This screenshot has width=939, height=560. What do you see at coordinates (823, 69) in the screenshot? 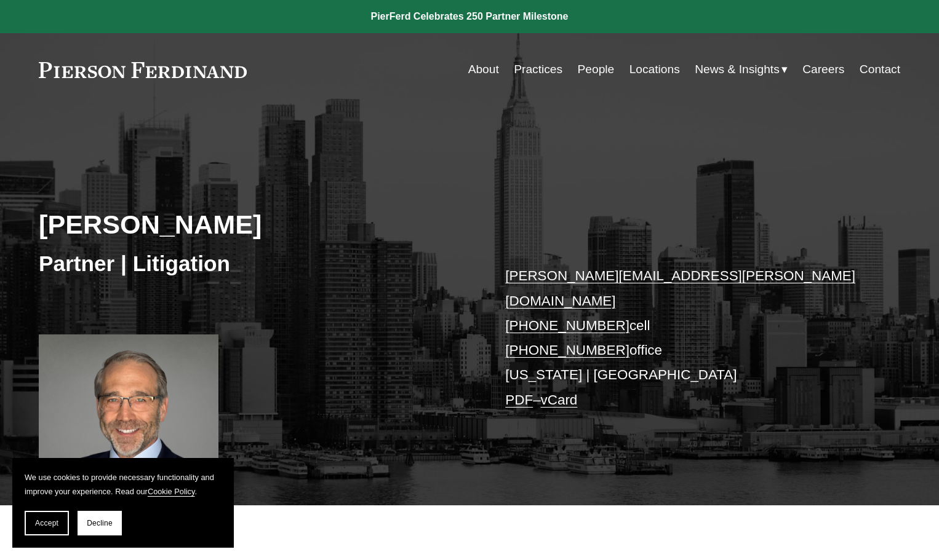
I see `a: Careers` at bounding box center [823, 69].